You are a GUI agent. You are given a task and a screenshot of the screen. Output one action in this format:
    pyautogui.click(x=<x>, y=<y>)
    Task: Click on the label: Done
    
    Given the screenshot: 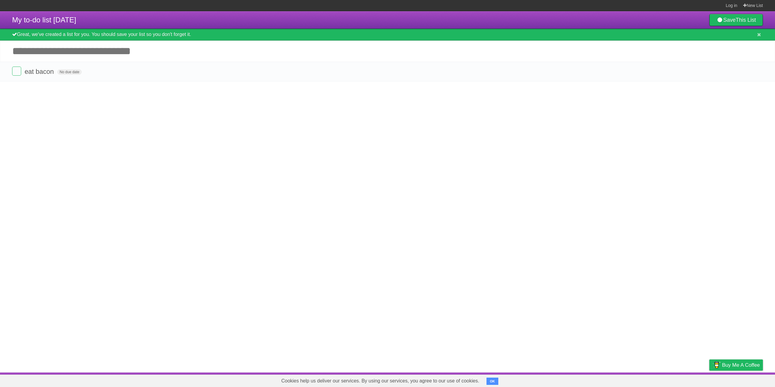 What is the action you would take?
    pyautogui.click(x=17, y=71)
    